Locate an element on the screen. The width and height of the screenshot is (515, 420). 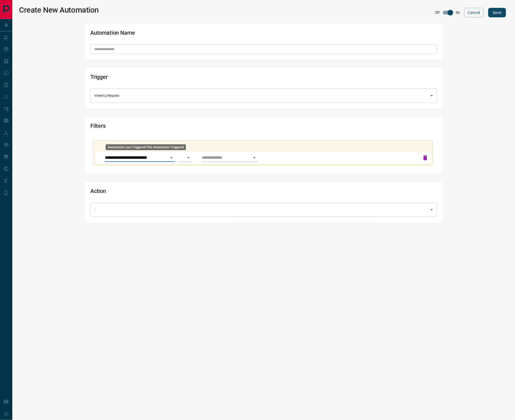
h2: Action is located at coordinates (195, 192).